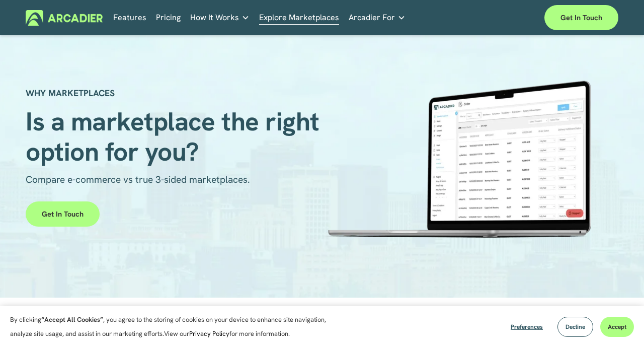  Describe the element at coordinates (70, 93) in the screenshot. I see `strong: WHY MARKETPLACES` at that location.